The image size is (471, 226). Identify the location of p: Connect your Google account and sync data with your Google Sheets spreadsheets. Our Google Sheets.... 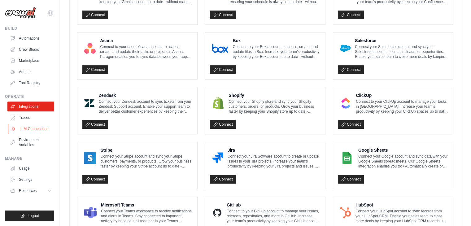
(403, 161).